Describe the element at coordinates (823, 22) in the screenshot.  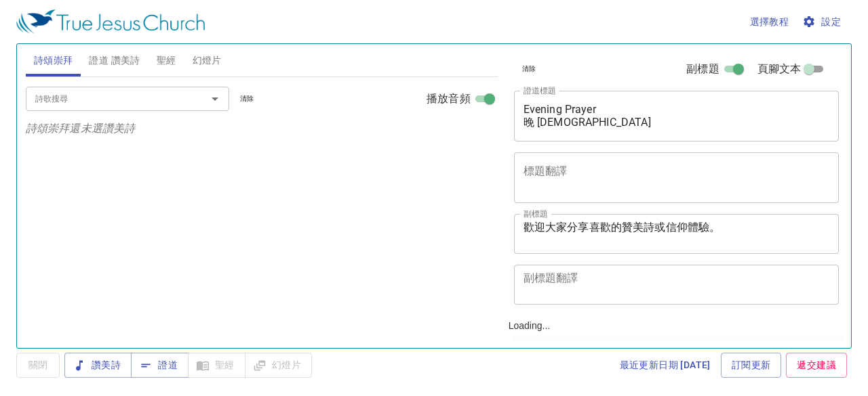
I see `button: 設定` at that location.